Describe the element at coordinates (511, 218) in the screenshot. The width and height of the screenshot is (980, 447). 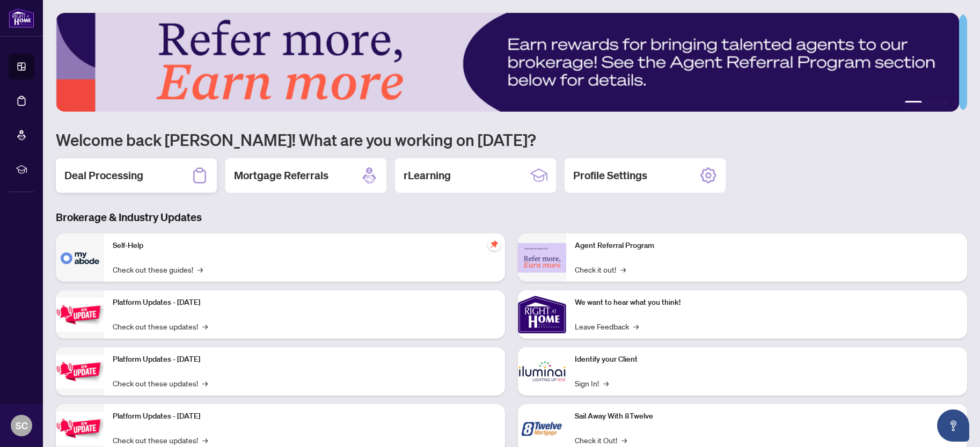
I see `h3: Brokerage & Industry Updates` at that location.